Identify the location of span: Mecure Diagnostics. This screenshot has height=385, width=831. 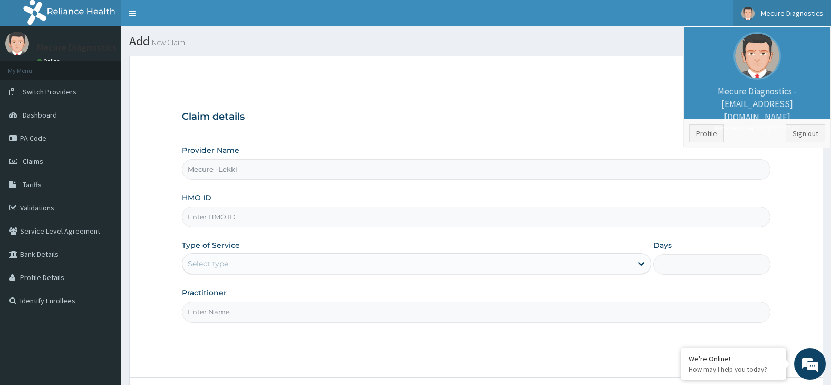
(792, 13).